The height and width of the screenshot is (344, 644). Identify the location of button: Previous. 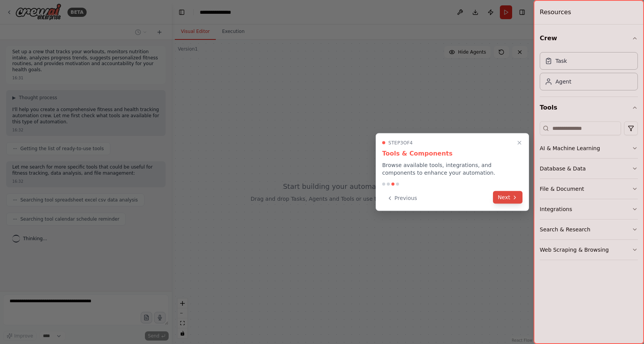
(402, 198).